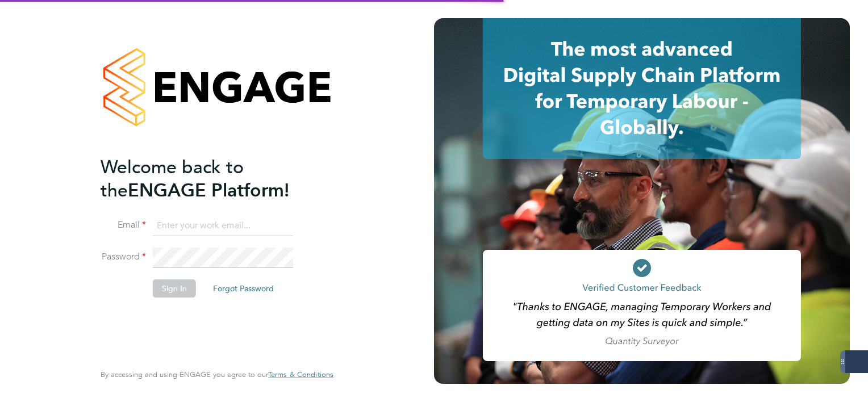 The image size is (868, 402). Describe the element at coordinates (211, 178) in the screenshot. I see `h2: ENGAGE Platform!` at that location.